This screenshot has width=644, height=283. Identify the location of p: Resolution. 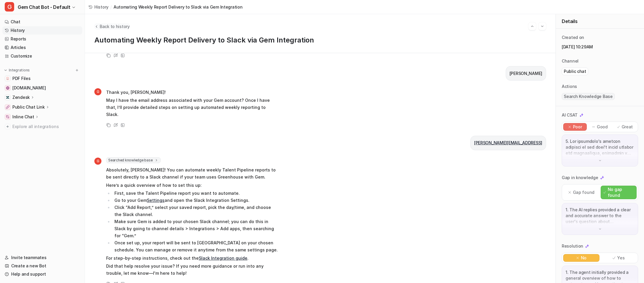
(572, 246).